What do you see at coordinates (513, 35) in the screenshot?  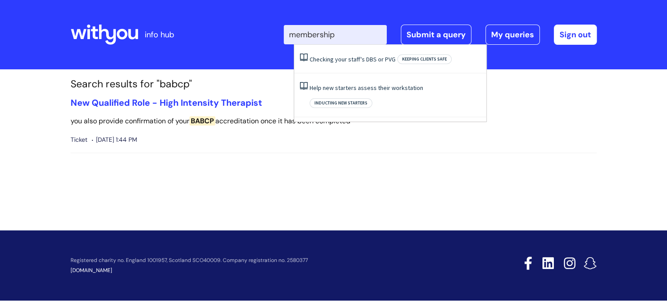 I see `a: My queries` at bounding box center [513, 35].